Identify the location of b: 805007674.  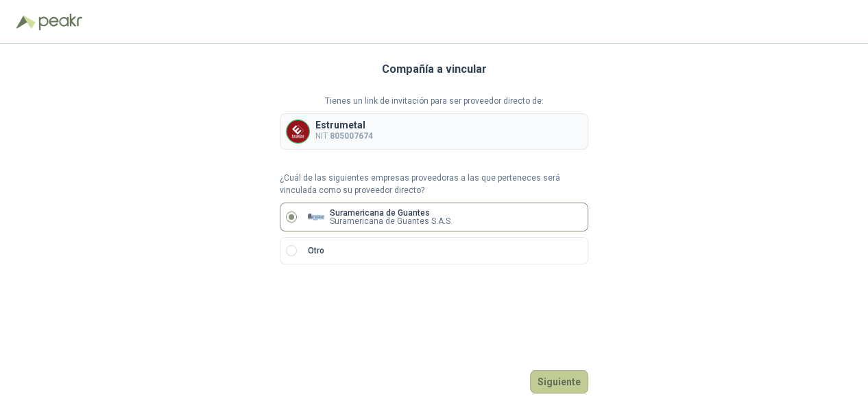
(351, 135).